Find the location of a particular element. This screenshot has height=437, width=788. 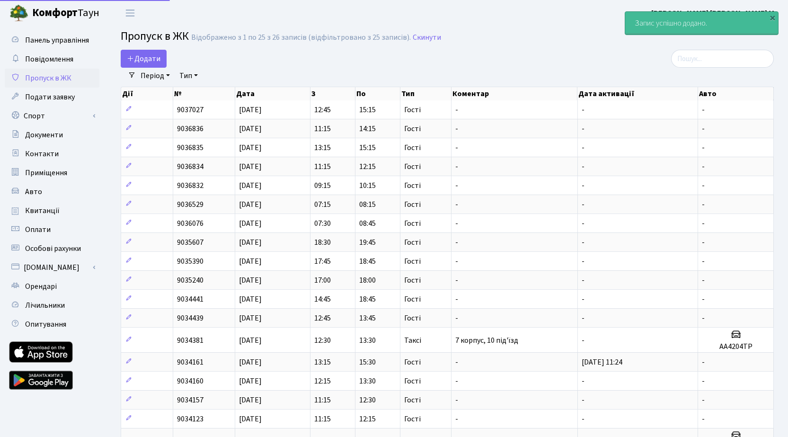

b: Комфорт is located at coordinates (55, 13).